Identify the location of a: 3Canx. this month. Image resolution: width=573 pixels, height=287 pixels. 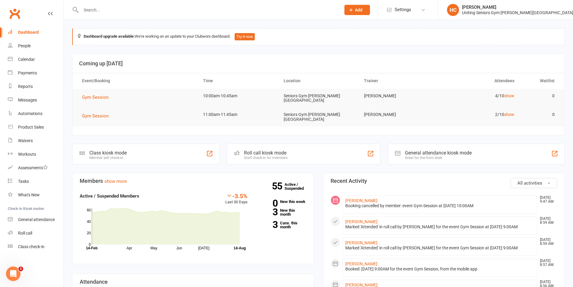
(282, 225).